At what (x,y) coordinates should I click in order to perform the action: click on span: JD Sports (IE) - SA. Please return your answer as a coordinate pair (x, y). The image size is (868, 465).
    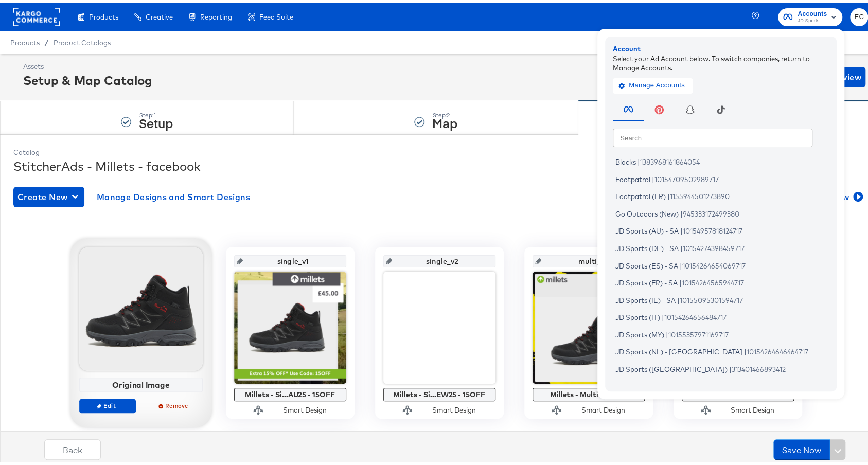
    Looking at the image, I should click on (645, 297).